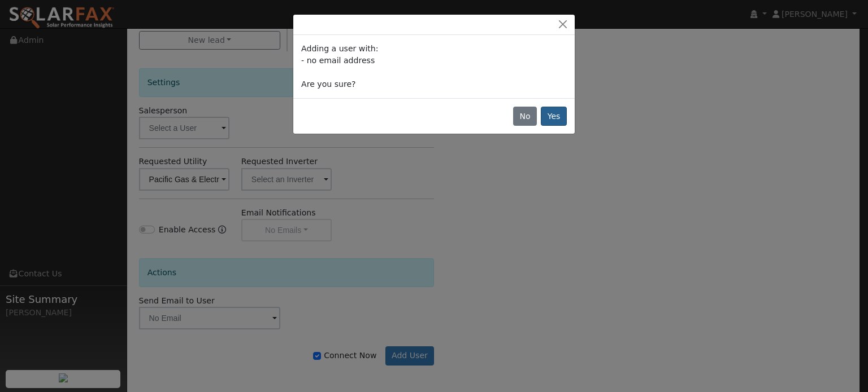  What do you see at coordinates (554, 116) in the screenshot?
I see `button: Yes` at bounding box center [554, 116].